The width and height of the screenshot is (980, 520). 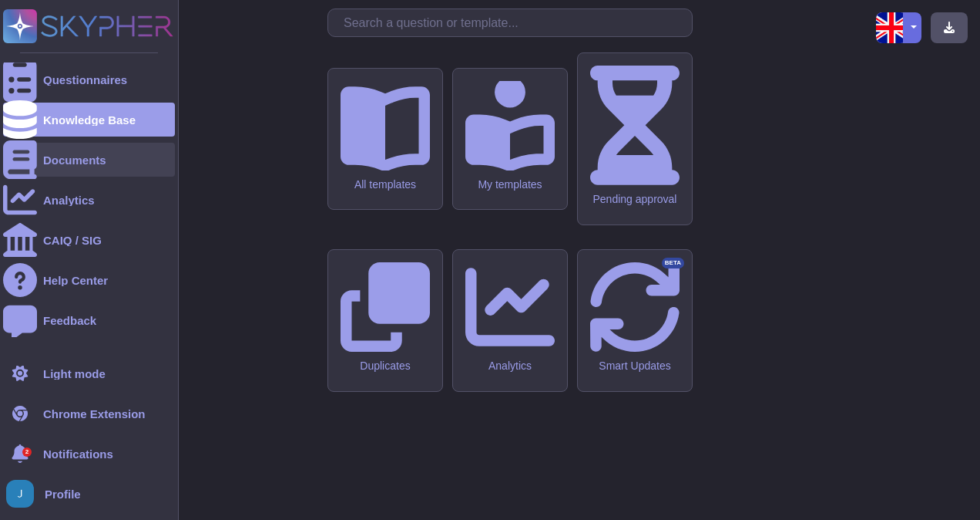 What do you see at coordinates (386, 184) in the screenshot?
I see `div: All templates` at bounding box center [386, 184].